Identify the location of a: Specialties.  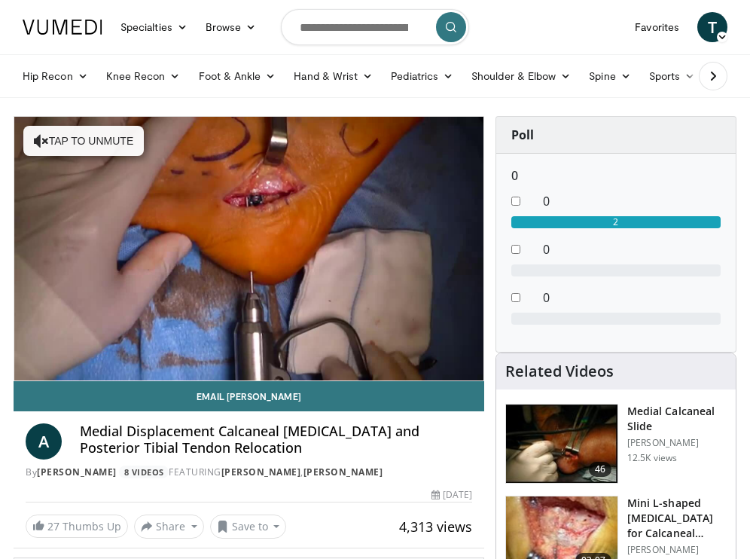
(154, 27).